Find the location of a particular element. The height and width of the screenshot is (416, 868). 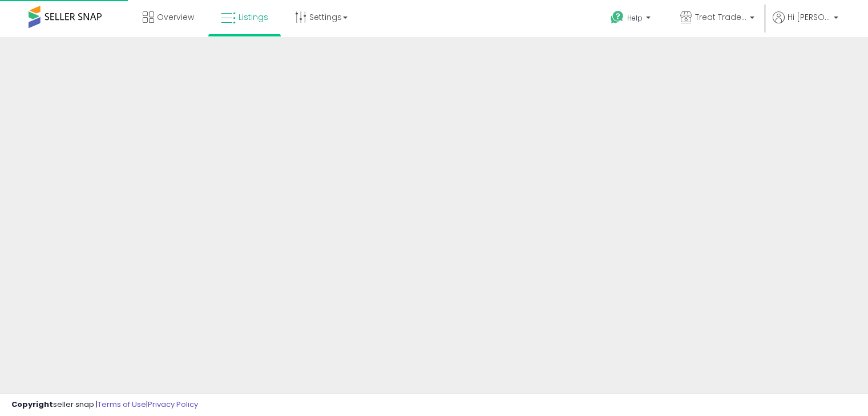

span: Help is located at coordinates (634, 18).